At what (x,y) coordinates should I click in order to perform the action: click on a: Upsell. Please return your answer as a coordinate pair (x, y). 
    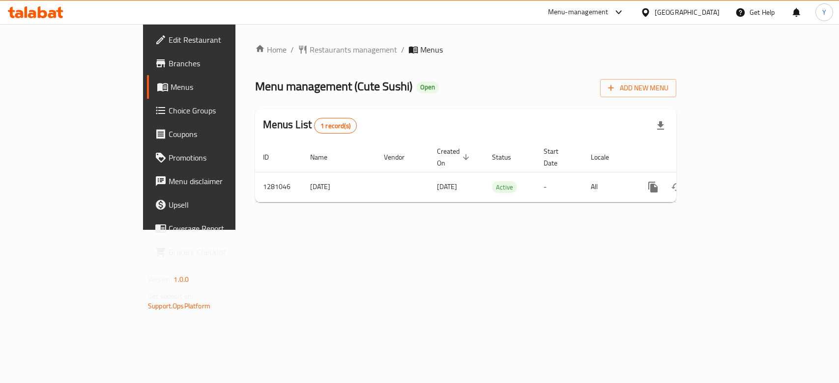
    Looking at the image, I should click on (215, 205).